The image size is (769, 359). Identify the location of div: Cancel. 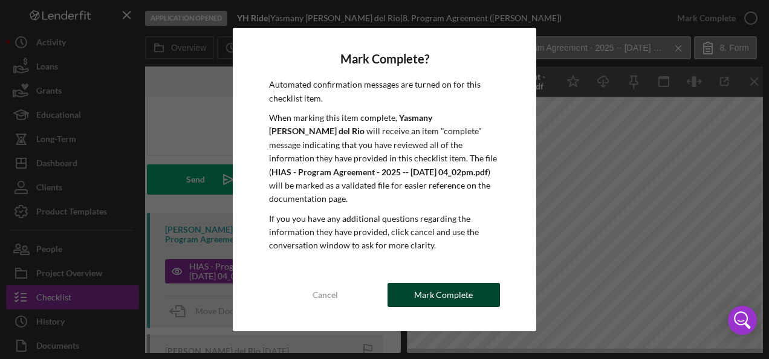
(325, 295).